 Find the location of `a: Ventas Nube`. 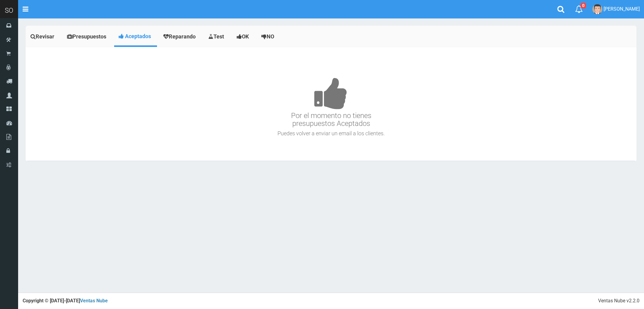

a: Ventas Nube is located at coordinates (94, 300).